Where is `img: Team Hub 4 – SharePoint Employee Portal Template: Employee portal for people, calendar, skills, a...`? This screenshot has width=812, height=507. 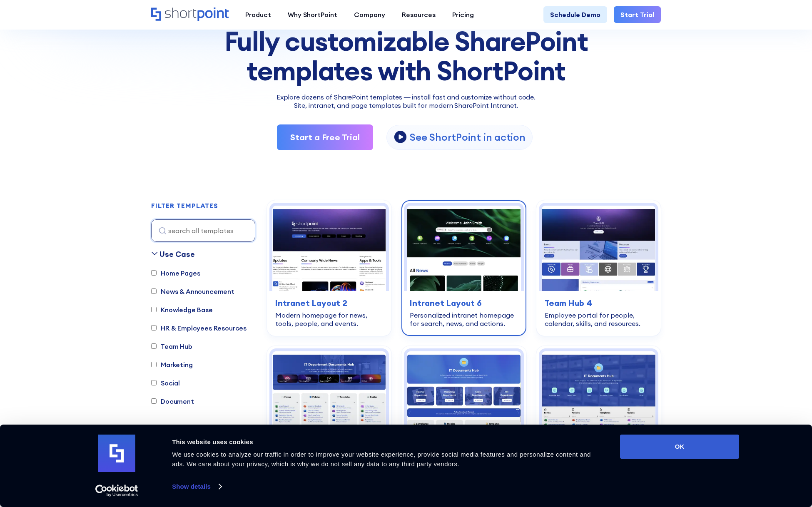 img: Team Hub 4 – SharePoint Employee Portal Template: Employee portal for people, calendar, skills, a... is located at coordinates (599, 248).